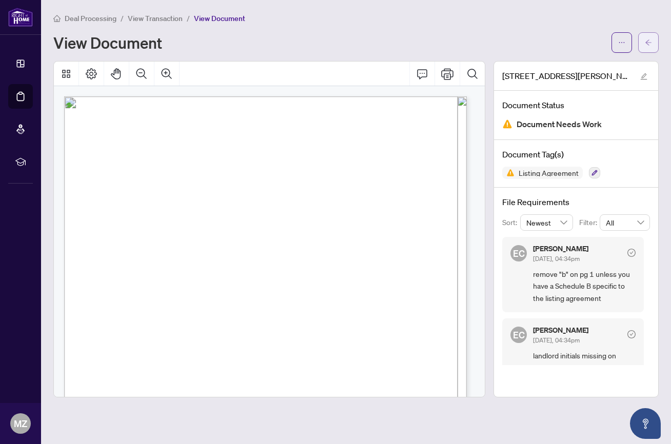 This screenshot has height=444, width=671. I want to click on span: edit, so click(644, 76).